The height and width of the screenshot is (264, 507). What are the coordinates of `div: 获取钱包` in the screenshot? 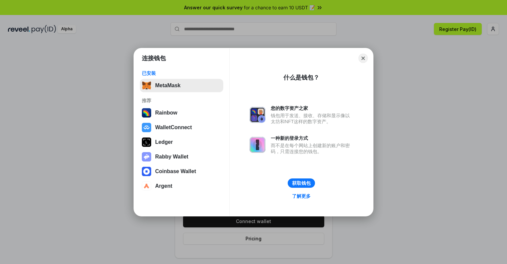 It's located at (301, 183).